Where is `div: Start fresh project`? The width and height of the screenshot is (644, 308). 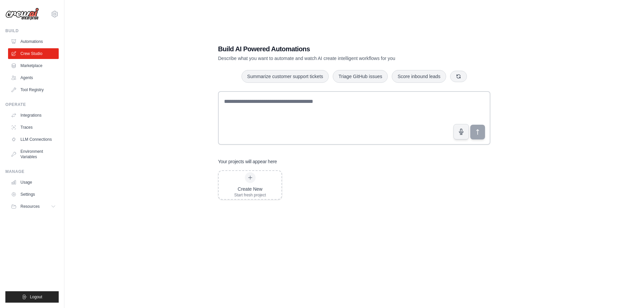
div: Start fresh project is located at coordinates (250, 195).